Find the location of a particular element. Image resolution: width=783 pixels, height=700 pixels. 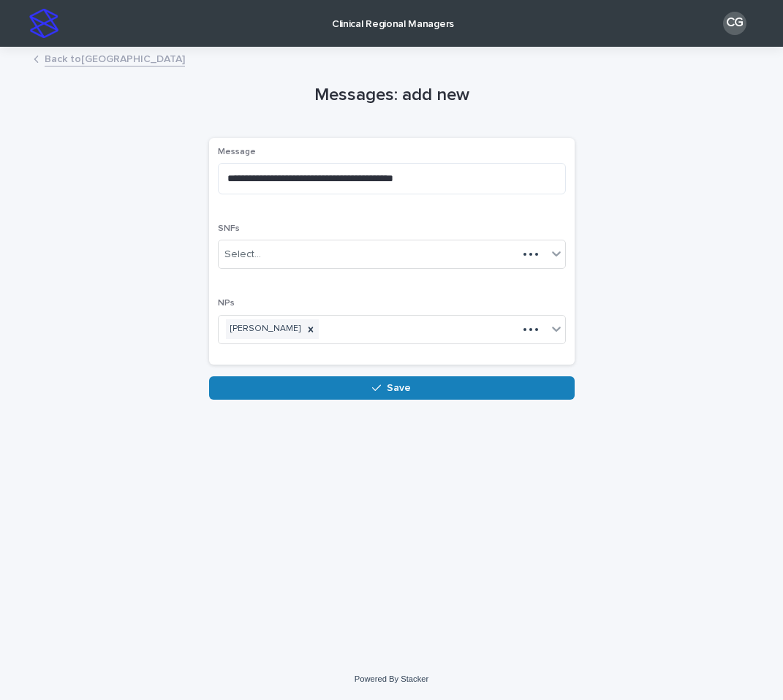

span: Message is located at coordinates (237, 152).